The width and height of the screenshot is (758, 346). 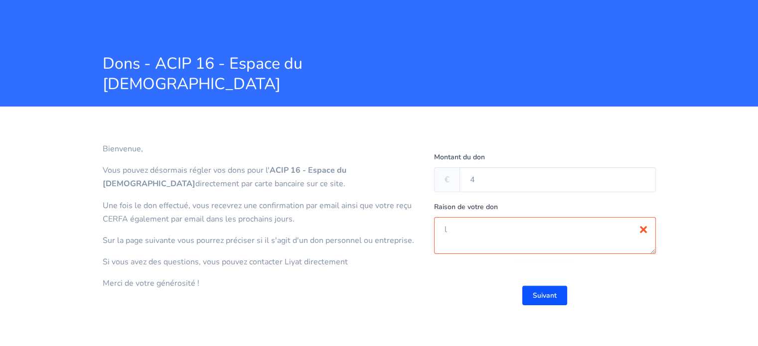 What do you see at coordinates (261, 284) in the screenshot?
I see `p: Merci de votre générosité !` at bounding box center [261, 284].